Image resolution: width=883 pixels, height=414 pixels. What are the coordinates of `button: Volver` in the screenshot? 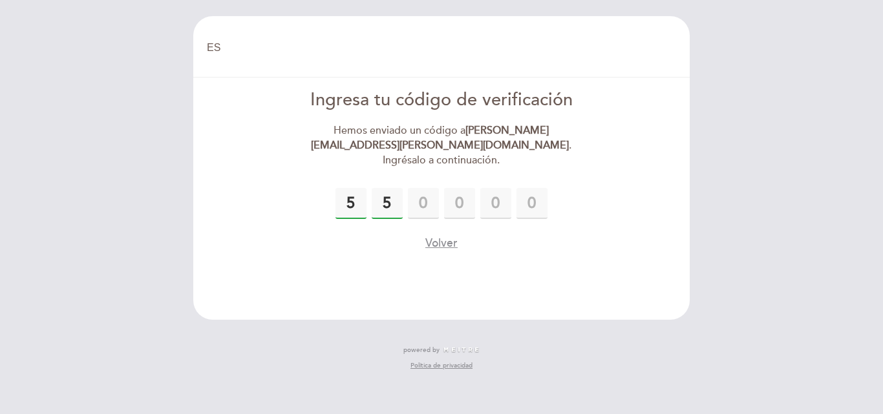 It's located at (441, 243).